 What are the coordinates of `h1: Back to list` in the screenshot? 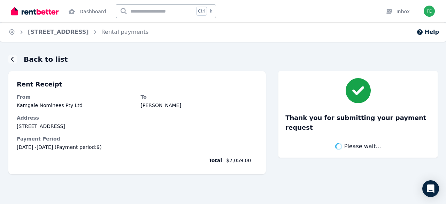 It's located at (46, 59).